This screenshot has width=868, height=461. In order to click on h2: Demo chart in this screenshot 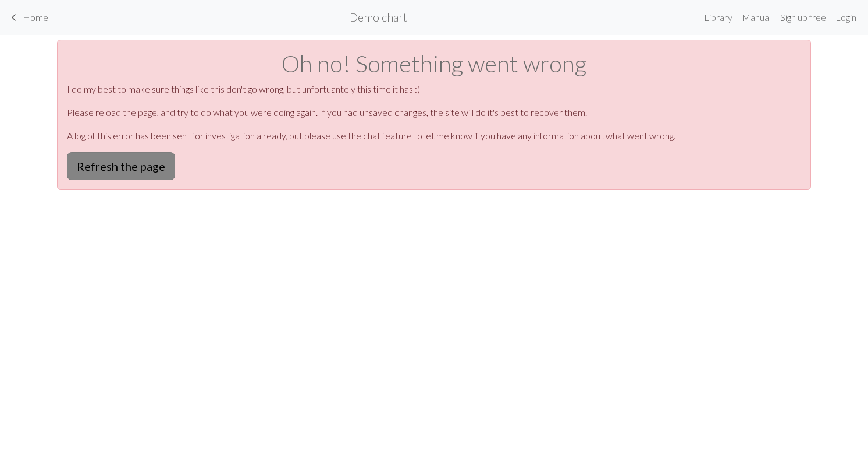, I will do `click(378, 17)`.